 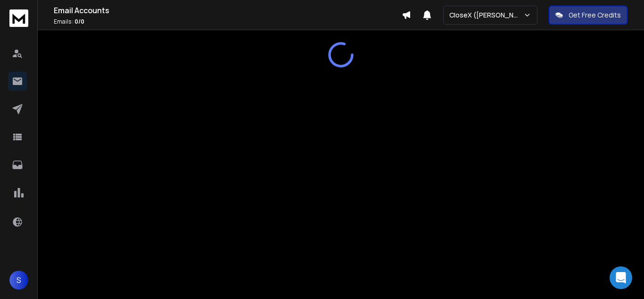 I want to click on button: Get Free Credits, so click(x=588, y=15).